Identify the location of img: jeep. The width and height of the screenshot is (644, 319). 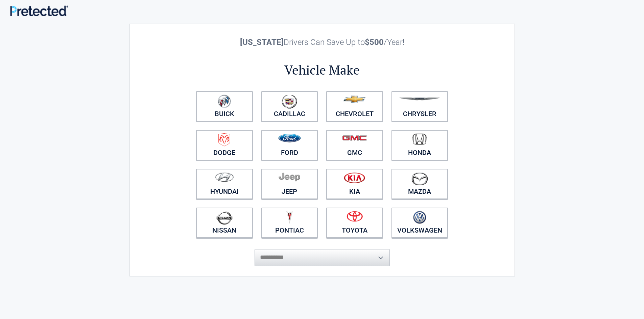
(289, 177).